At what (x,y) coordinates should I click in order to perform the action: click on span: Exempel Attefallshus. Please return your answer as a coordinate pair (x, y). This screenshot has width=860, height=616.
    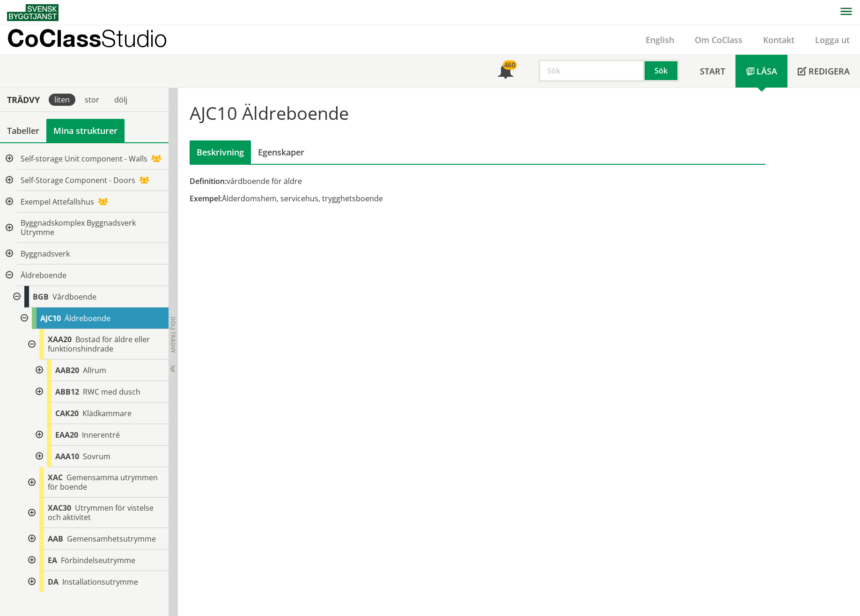
    Looking at the image, I should click on (57, 201).